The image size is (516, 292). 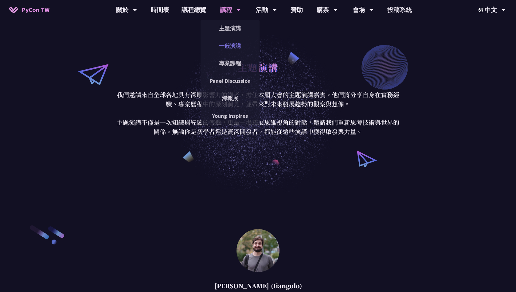 What do you see at coordinates (230, 28) in the screenshot?
I see `a: 主題演講` at bounding box center [230, 28].